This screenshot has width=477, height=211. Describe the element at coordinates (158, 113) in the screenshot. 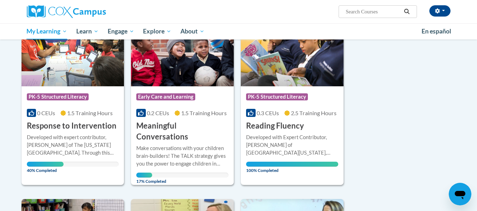

I see `span: 0.2 CEUs` at that location.